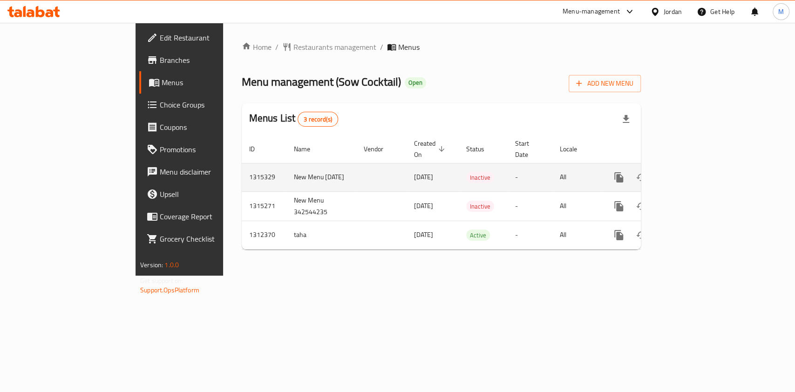 This screenshot has height=392, width=795. What do you see at coordinates (528, 149) in the screenshot?
I see `span: Start Date` at bounding box center [528, 149].